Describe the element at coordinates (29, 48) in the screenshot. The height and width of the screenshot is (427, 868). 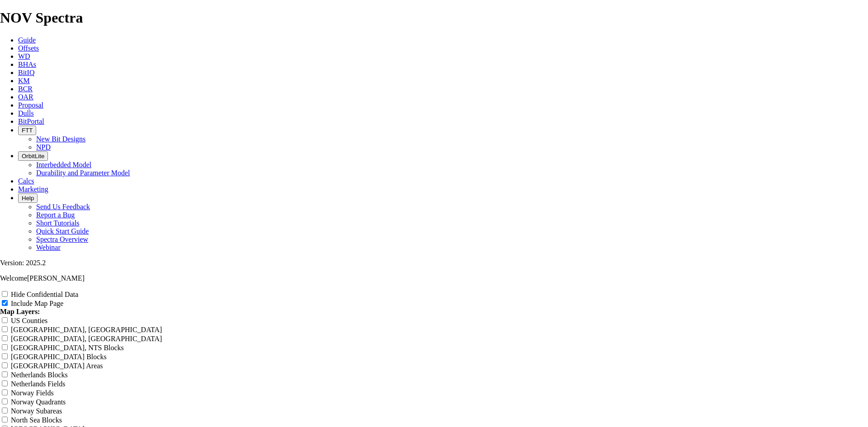
I see `span: Offsets` at that location.